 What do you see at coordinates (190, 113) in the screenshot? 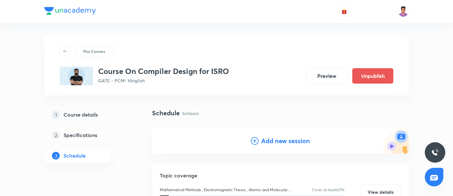
I see `p: 6 classes` at bounding box center [190, 113].